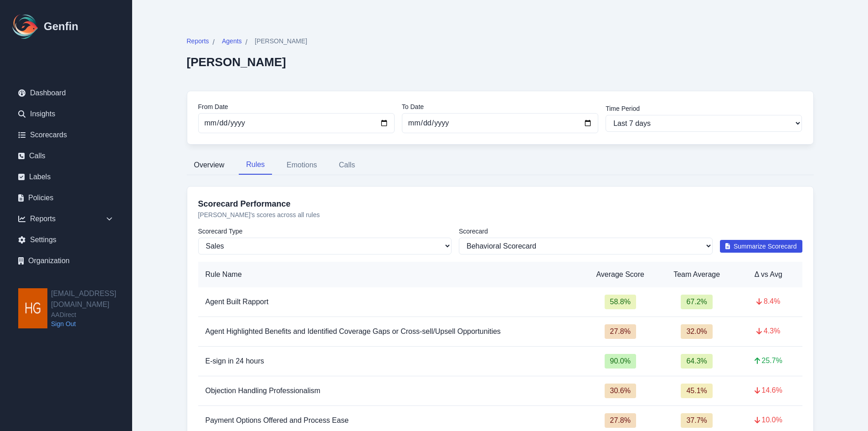  What do you see at coordinates (325, 232) in the screenshot?
I see `label: Scorecard Type` at bounding box center [325, 232].